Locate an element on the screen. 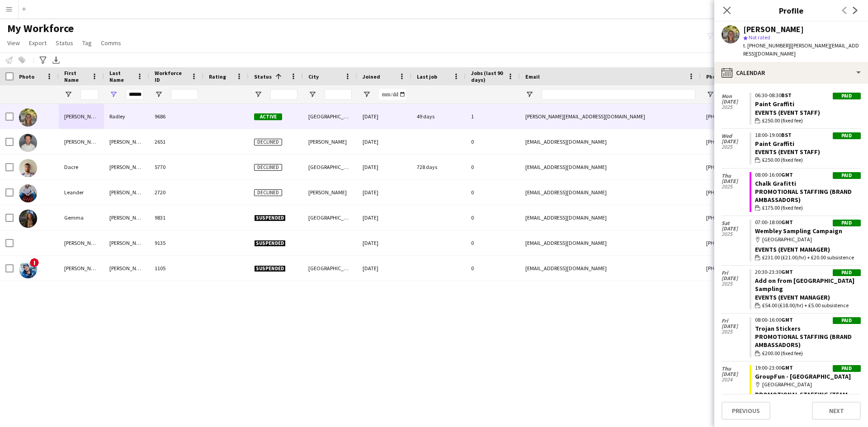 The width and height of the screenshot is (868, 427). div: 9686 is located at coordinates (176, 116).